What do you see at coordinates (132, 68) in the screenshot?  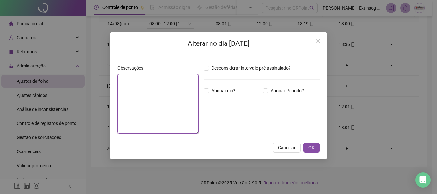 I see `label: Observações` at bounding box center [132, 68].